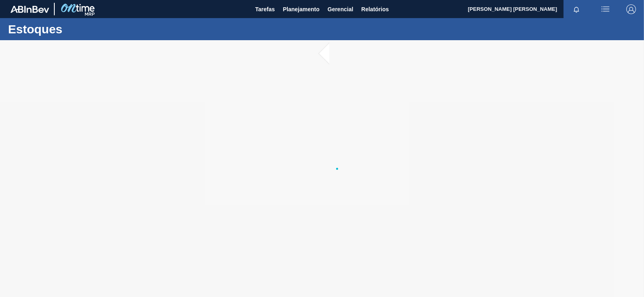  What do you see at coordinates (375, 10) in the screenshot?
I see `span: Relatórios` at bounding box center [375, 10].